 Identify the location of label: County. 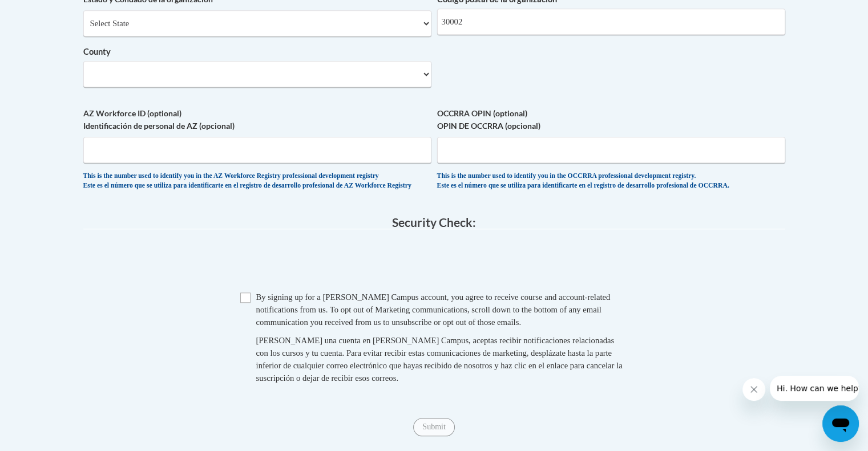
(257, 52).